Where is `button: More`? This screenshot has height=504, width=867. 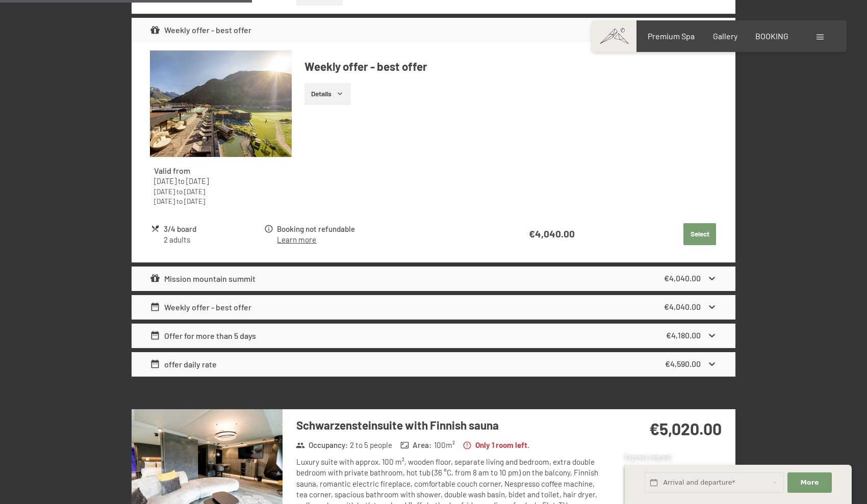
button: More is located at coordinates (810, 483).